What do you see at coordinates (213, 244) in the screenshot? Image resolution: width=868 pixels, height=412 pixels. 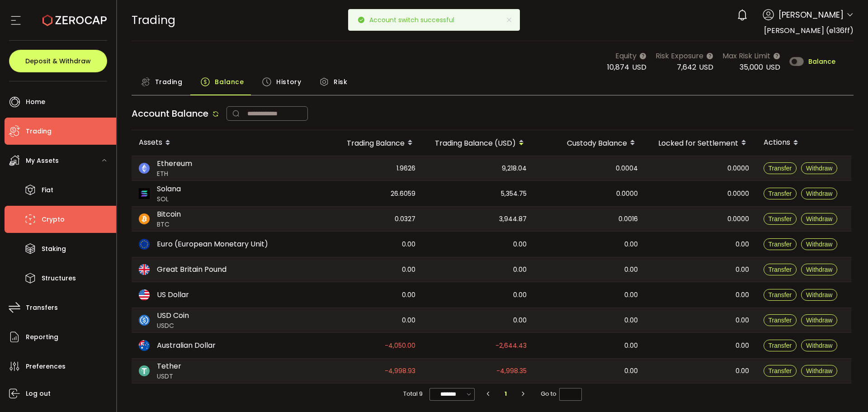 I see `span: Euro (European Monetary Unit)` at bounding box center [213, 244].